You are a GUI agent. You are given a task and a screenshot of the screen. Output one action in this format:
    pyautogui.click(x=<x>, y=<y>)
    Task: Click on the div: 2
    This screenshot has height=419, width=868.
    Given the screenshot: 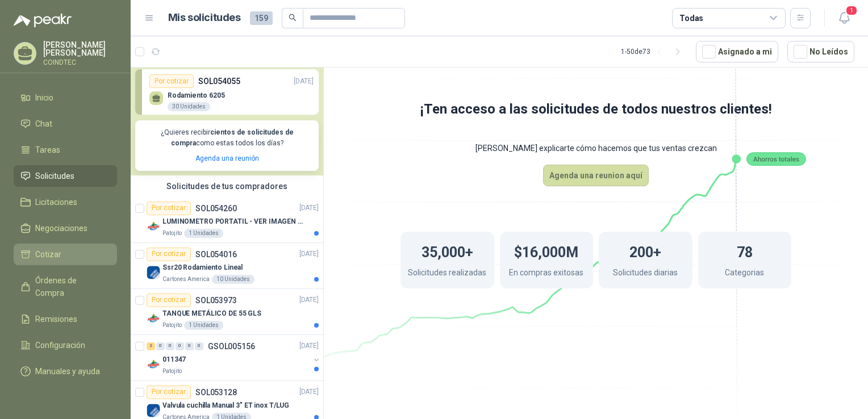 What is the action you would take?
    pyautogui.click(x=150, y=346)
    